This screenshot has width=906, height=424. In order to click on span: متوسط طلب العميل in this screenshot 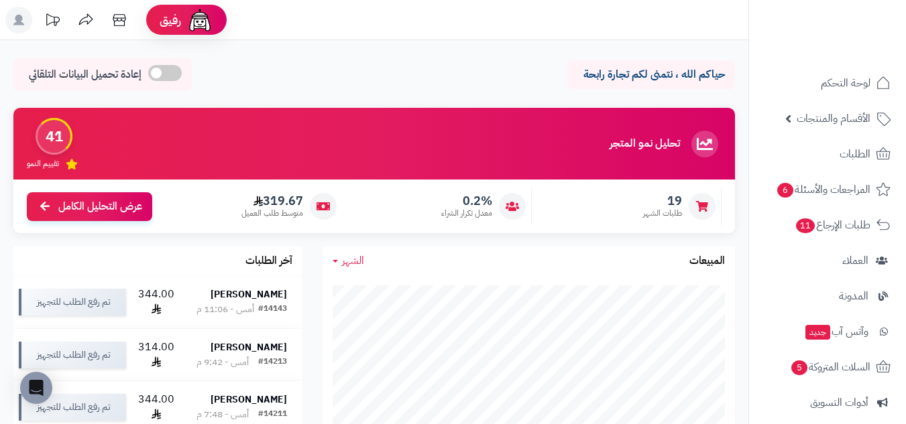, I will do `click(272, 213)`.